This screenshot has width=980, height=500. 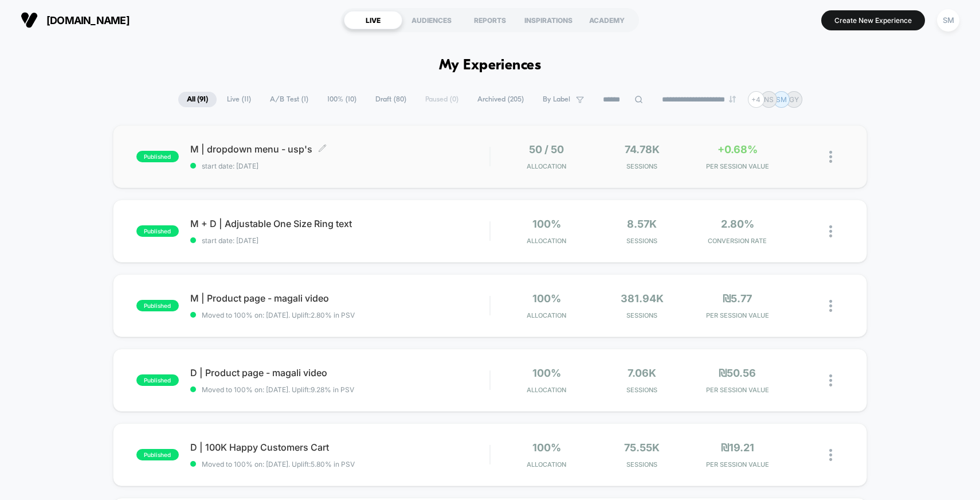 What do you see at coordinates (948, 20) in the screenshot?
I see `div: SM` at bounding box center [948, 20].